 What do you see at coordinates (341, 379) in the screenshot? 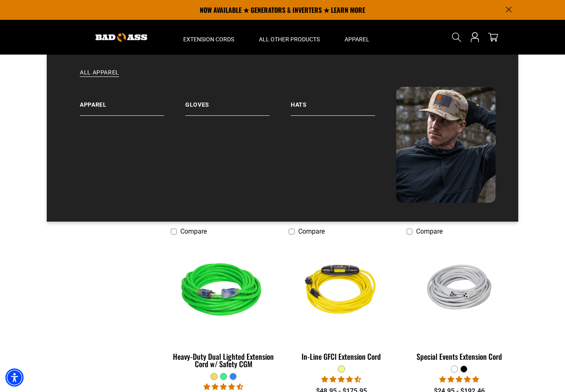
I see `span: 4.62 stars` at bounding box center [341, 379].